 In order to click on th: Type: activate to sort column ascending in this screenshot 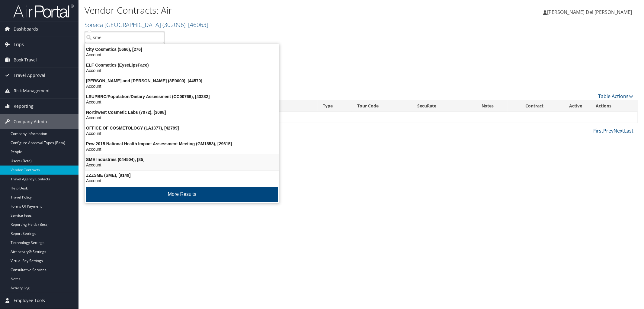, I will do `click(335, 106)`.